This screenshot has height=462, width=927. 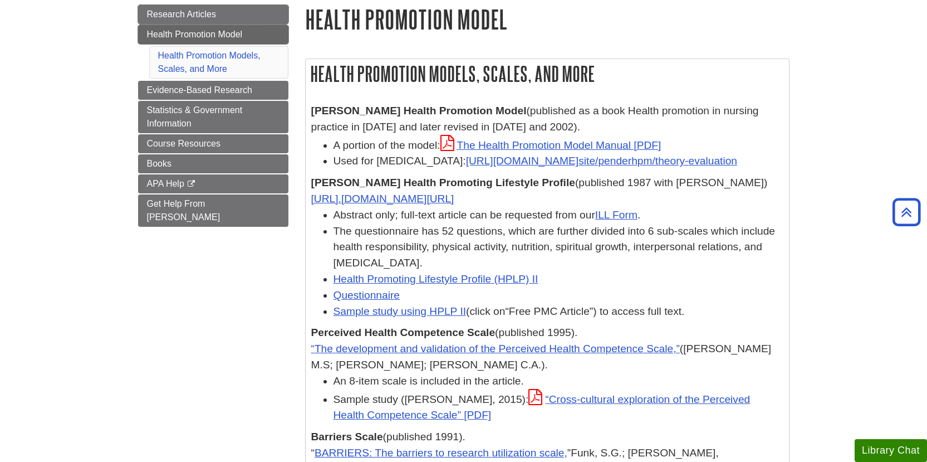 I want to click on a: Course Resources, so click(x=213, y=144).